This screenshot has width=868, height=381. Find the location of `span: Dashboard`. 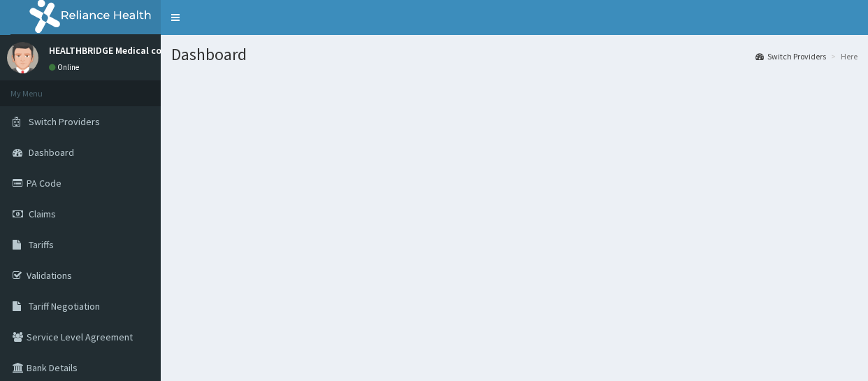

span: Dashboard is located at coordinates (51, 152).